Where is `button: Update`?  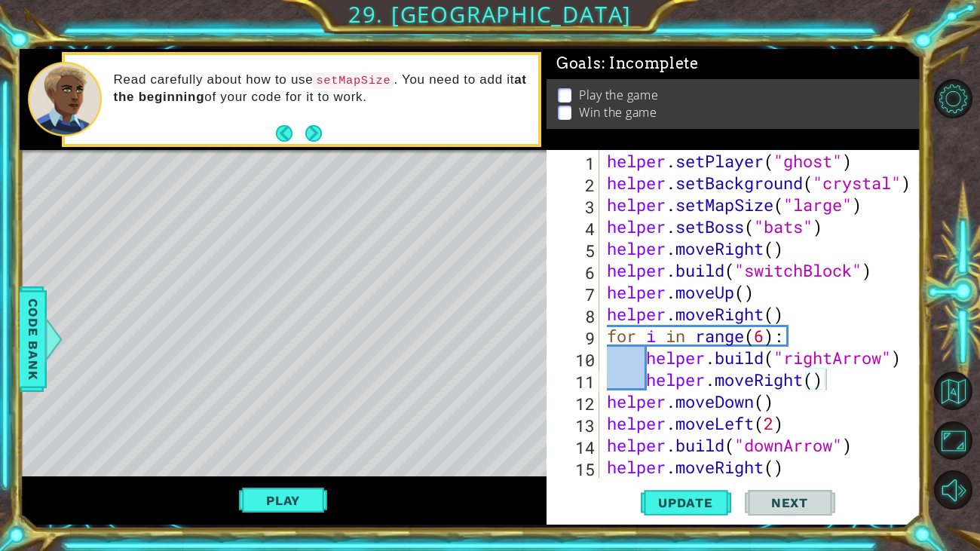 button: Update is located at coordinates (686, 503).